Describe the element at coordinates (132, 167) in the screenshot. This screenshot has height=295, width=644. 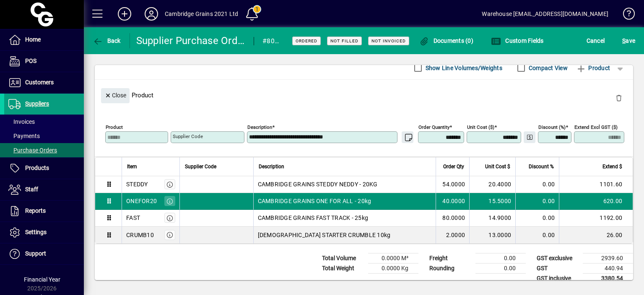
I see `span: Item` at that location.